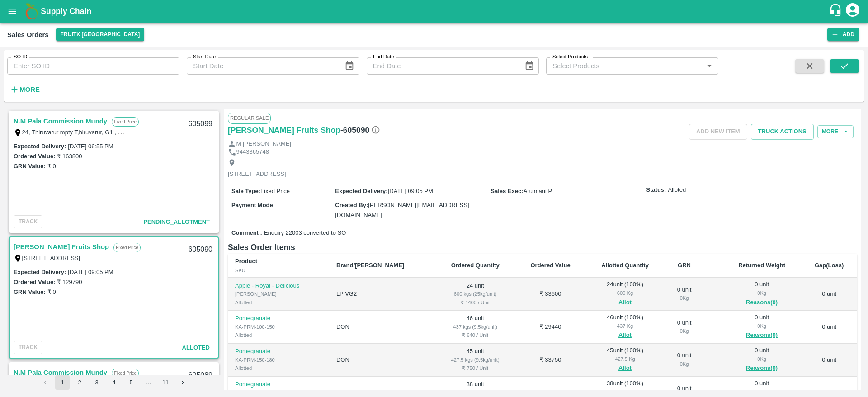 The width and height of the screenshot is (868, 397). Describe the element at coordinates (538, 191) in the screenshot. I see `span: Arulmani P` at that location.